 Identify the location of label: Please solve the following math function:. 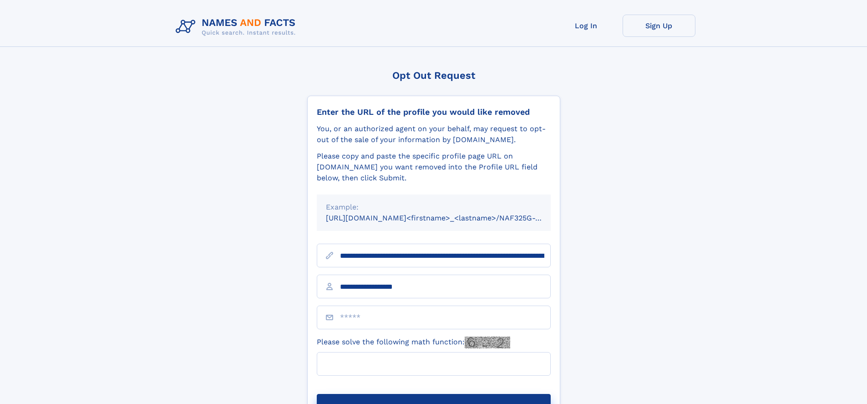
(413, 342).